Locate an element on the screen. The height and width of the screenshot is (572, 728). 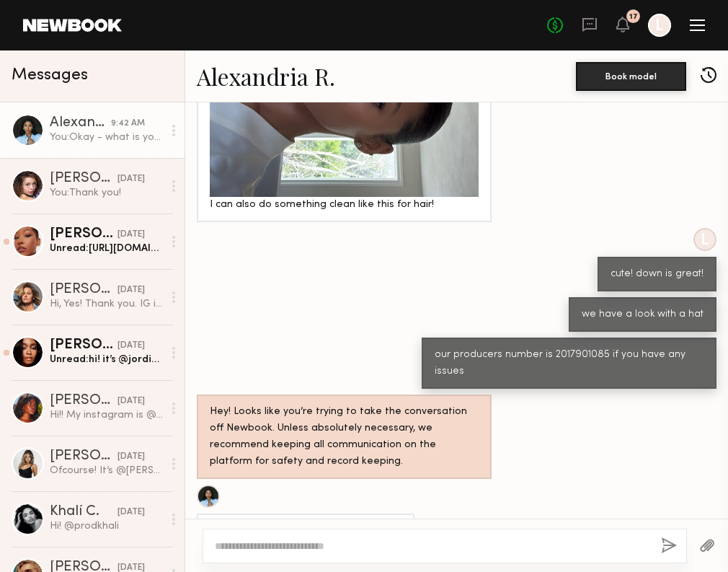
span: Messages is located at coordinates (50, 75).